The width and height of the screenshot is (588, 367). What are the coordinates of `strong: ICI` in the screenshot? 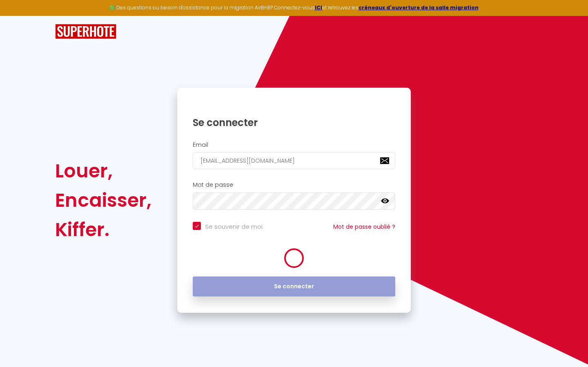 It's located at (319, 8).